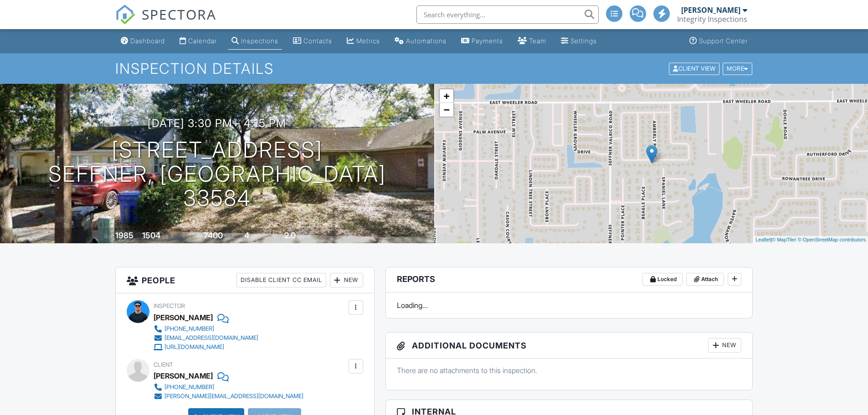 This screenshot has height=415, width=868. Describe the element at coordinates (247, 235) in the screenshot. I see `div: 4` at that location.